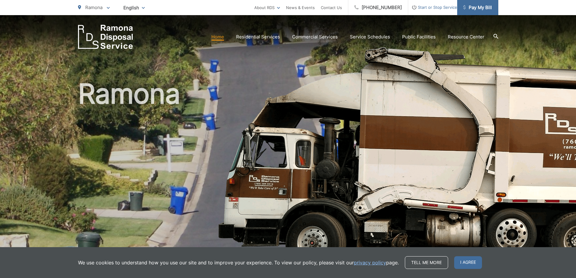 This screenshot has height=278, width=576. What do you see at coordinates (134, 8) in the screenshot?
I see `span: English` at bounding box center [134, 8].